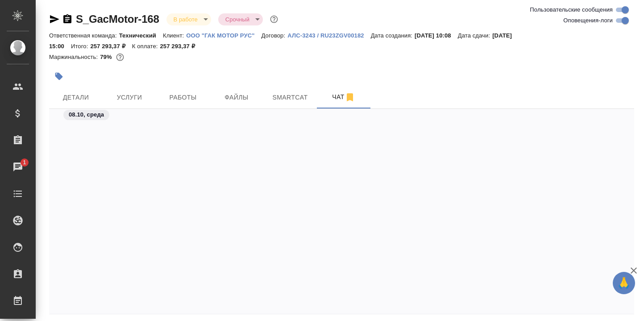 This screenshot has width=644, height=321. I want to click on button: Добавить тэг, so click(59, 76).